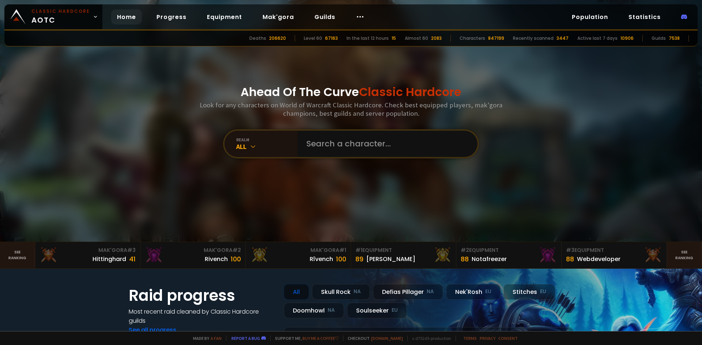 The height and width of the screenshot is (345, 702). Describe the element at coordinates (473, 292) in the screenshot. I see `div: Nek'Rosh` at that location.